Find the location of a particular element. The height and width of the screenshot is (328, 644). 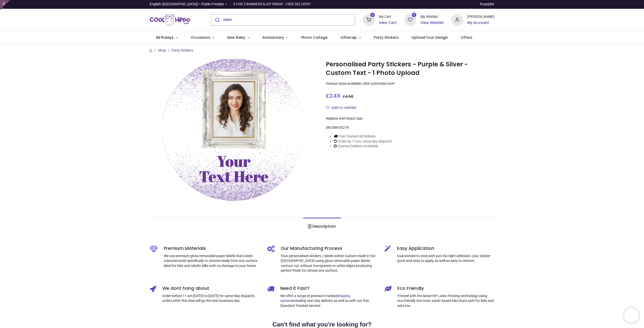

a: Occasions is located at coordinates (202, 38).